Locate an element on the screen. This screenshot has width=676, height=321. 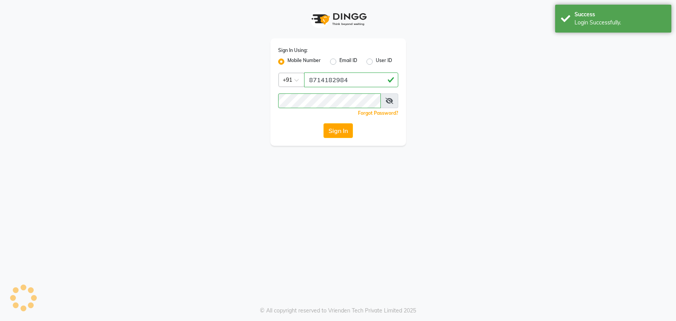
img: logo1.svg is located at coordinates (338, 19).